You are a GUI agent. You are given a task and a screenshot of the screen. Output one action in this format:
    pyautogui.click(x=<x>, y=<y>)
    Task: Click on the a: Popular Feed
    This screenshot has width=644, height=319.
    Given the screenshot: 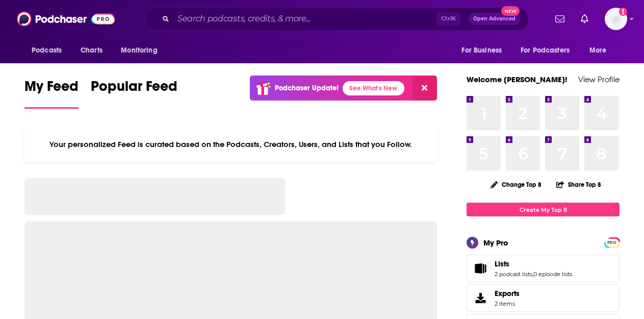 What is the action you would take?
    pyautogui.click(x=134, y=93)
    